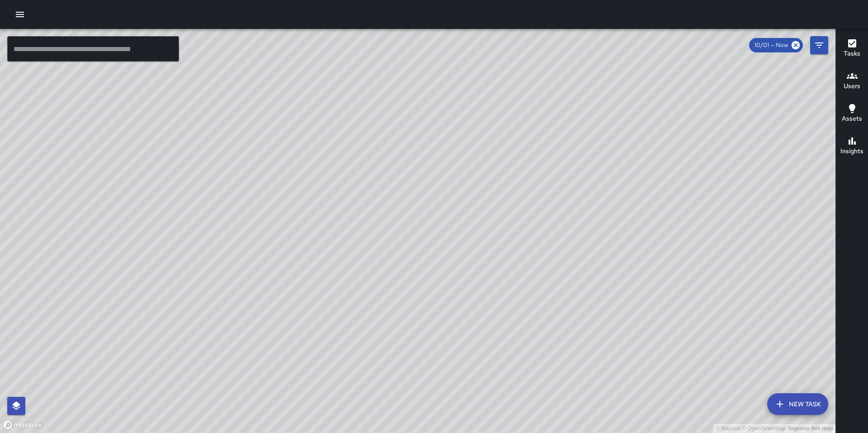  What do you see at coordinates (819, 45) in the screenshot?
I see `button: Filters` at bounding box center [819, 45].